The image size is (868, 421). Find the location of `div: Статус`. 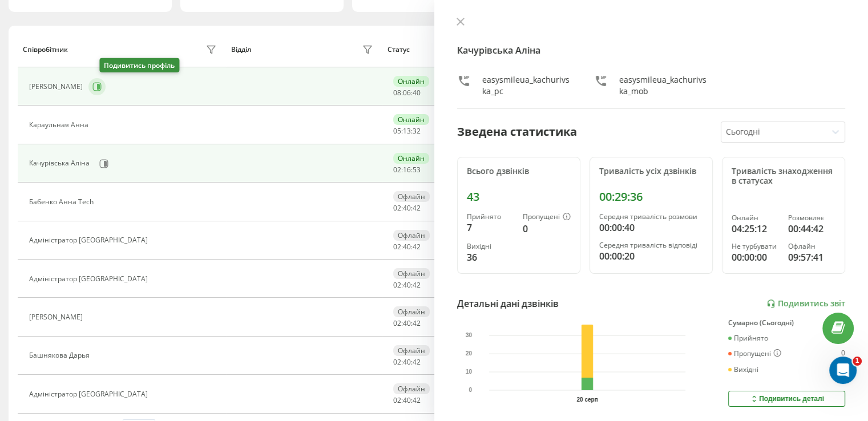

div: Статус is located at coordinates (398, 50).